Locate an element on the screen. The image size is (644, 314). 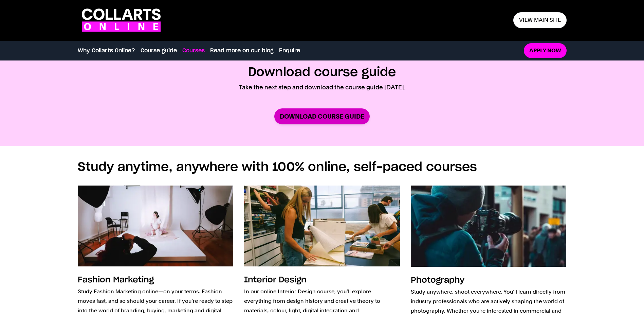
a: View main site is located at coordinates (540, 20).